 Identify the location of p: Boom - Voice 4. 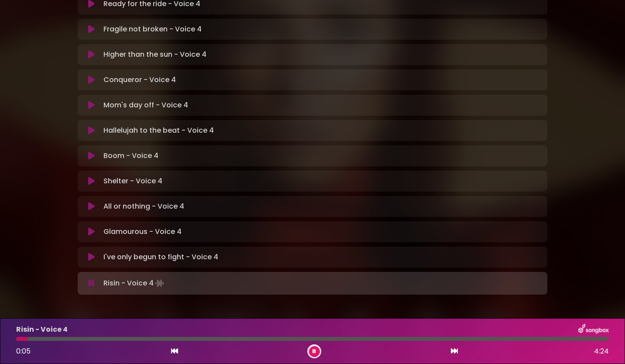
(131, 156).